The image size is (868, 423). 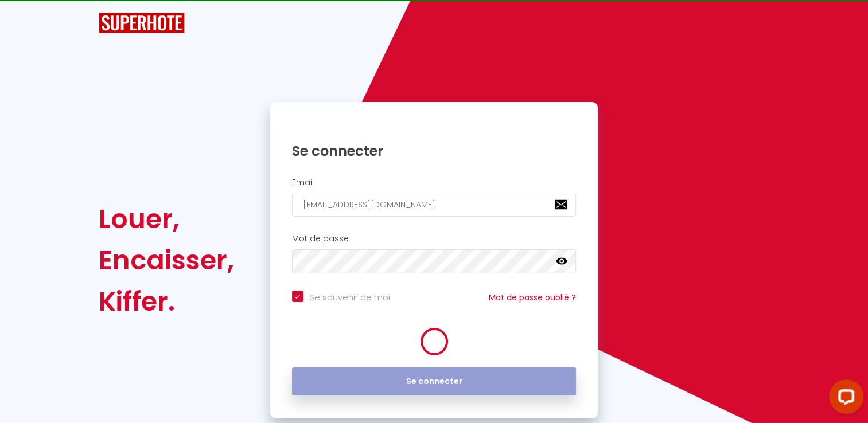 What do you see at coordinates (434, 239) in the screenshot?
I see `h2: Mot de passe` at bounding box center [434, 239].